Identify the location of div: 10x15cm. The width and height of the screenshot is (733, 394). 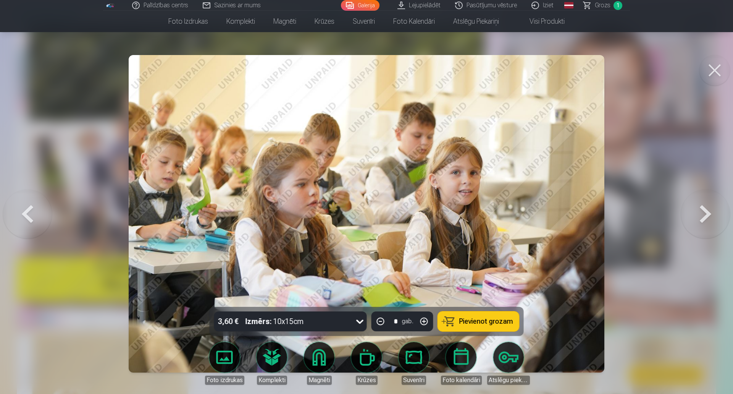
(275, 321).